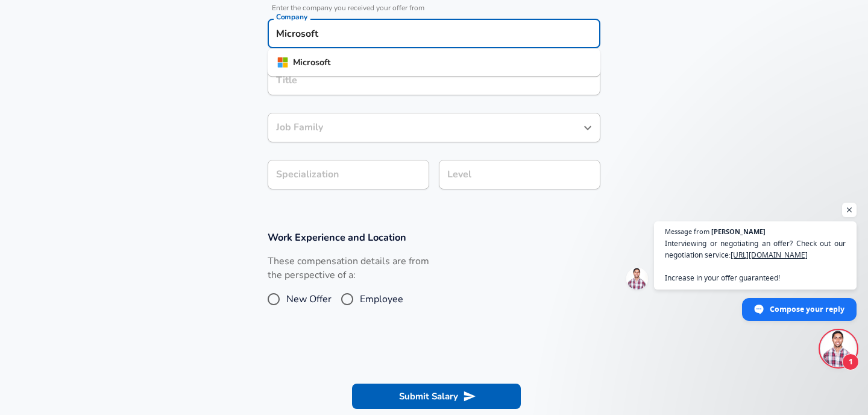  Describe the element at coordinates (311, 62) in the screenshot. I see `strong: Microsoft` at that location.